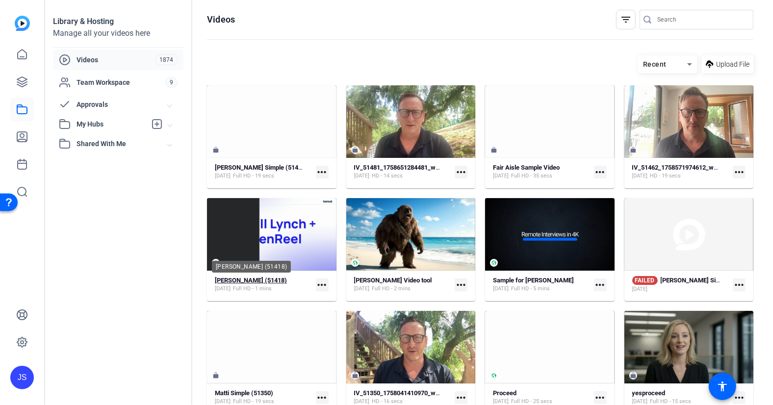  Describe the element at coordinates (387, 176) in the screenshot. I see `span: HD - 14 secs` at that location.